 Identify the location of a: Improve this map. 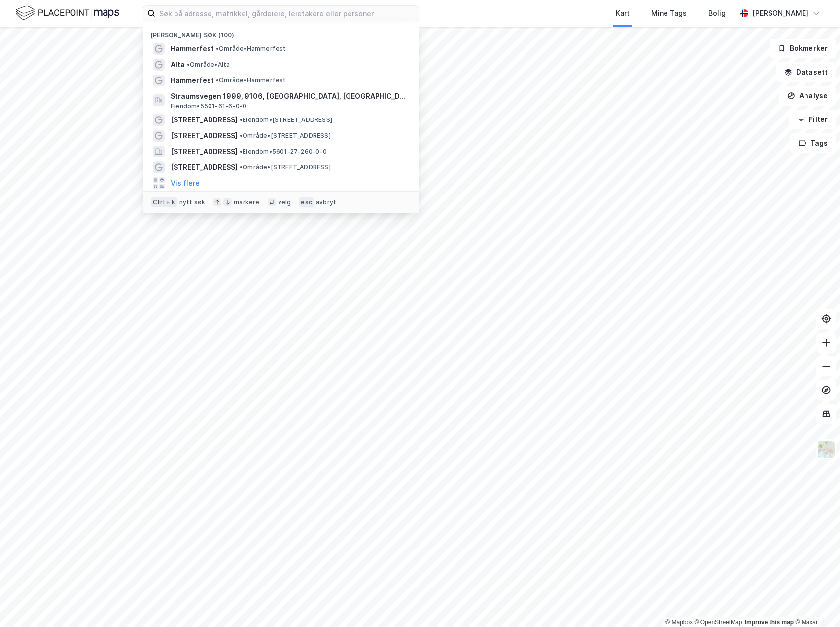
(769, 622).